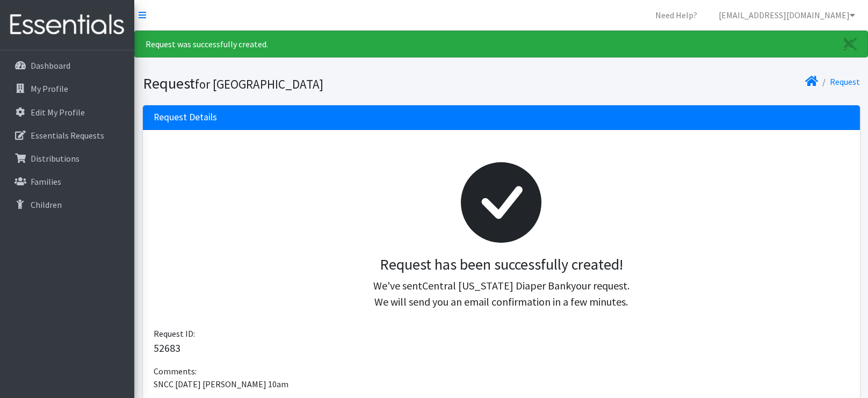  What do you see at coordinates (320, 83) in the screenshot?
I see `h1: Request` at bounding box center [320, 83].